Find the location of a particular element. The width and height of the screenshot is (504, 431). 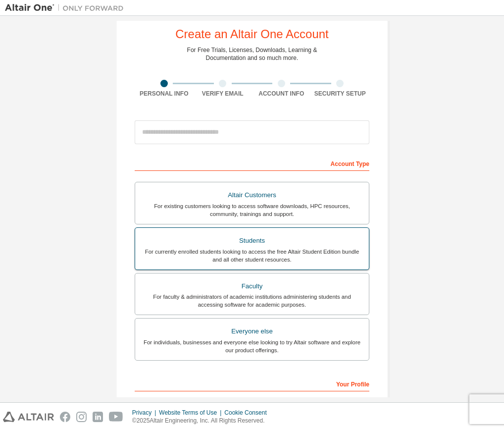

img: youtube.svg is located at coordinates (116, 416).